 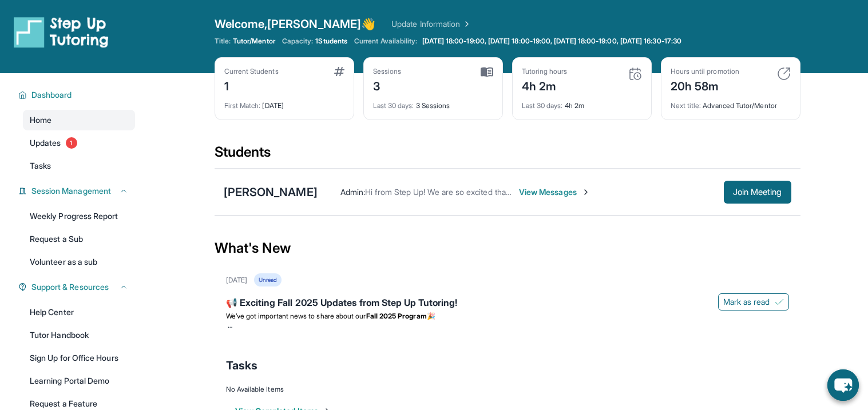 I want to click on button: Dashboard, so click(x=77, y=95).